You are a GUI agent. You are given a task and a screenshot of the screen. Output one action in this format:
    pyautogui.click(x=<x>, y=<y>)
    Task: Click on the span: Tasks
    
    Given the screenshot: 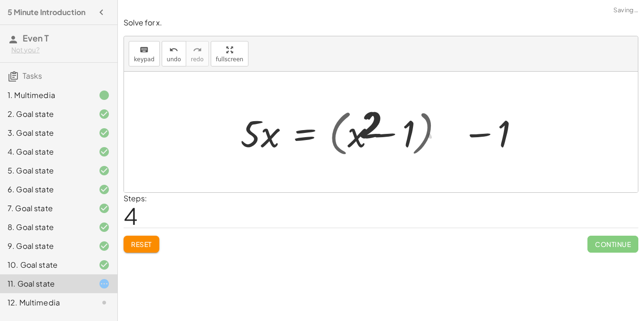 What is the action you would take?
    pyautogui.click(x=32, y=75)
    